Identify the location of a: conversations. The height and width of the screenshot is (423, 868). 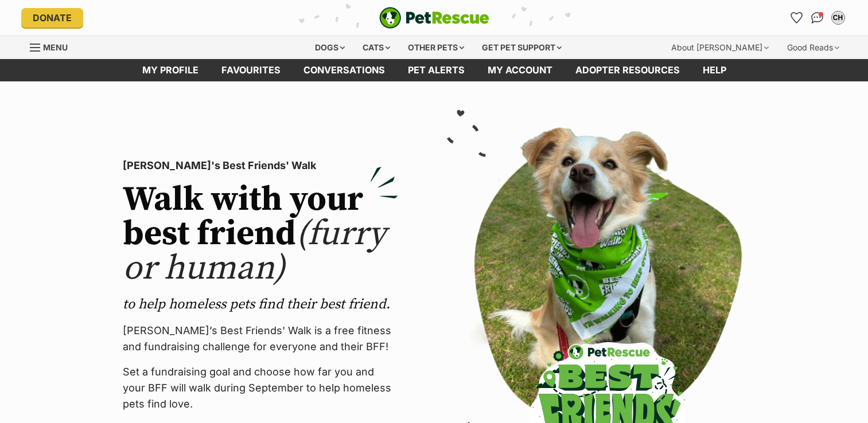
(344, 70).